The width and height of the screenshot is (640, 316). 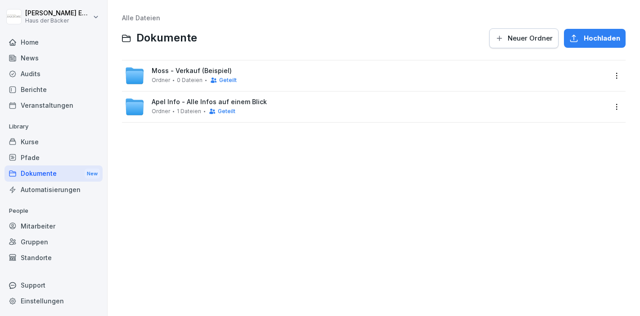 I want to click on div: Dokumente, so click(x=54, y=173).